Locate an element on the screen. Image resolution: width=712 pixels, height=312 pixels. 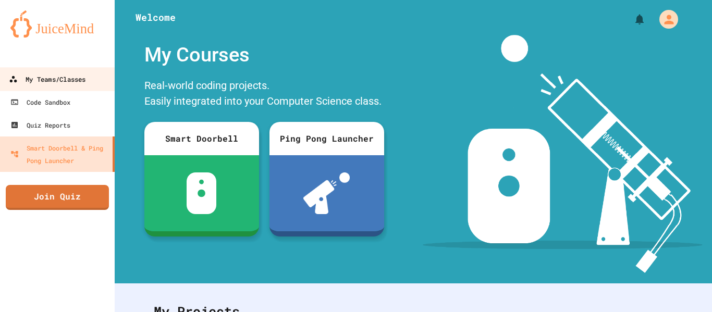
div: Quiz Reports is located at coordinates (40, 125).